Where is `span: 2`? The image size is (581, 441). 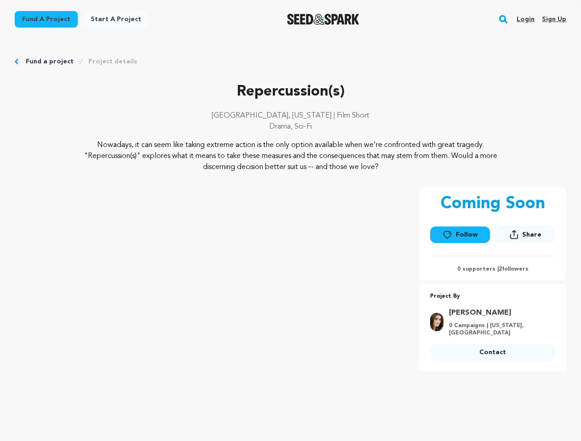
span: 2 is located at coordinates (500, 269).